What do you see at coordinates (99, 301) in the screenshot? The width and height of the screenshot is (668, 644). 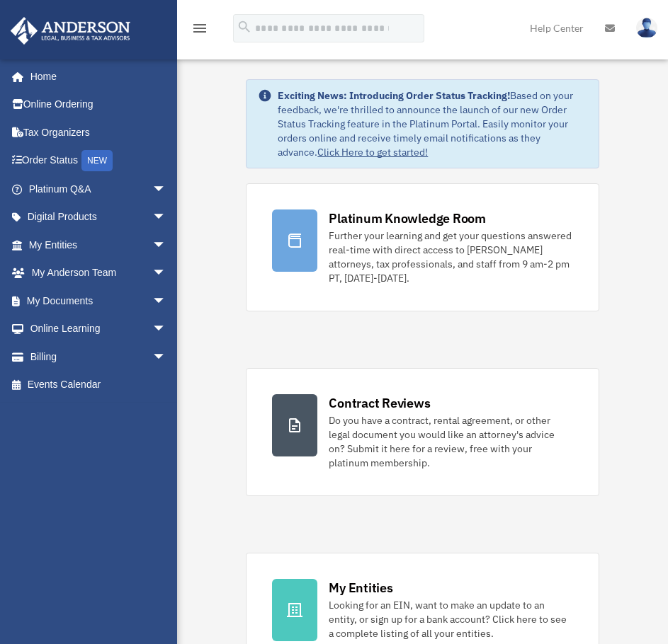 I see `a: My Documentsarrow_drop_down` at bounding box center [99, 301].